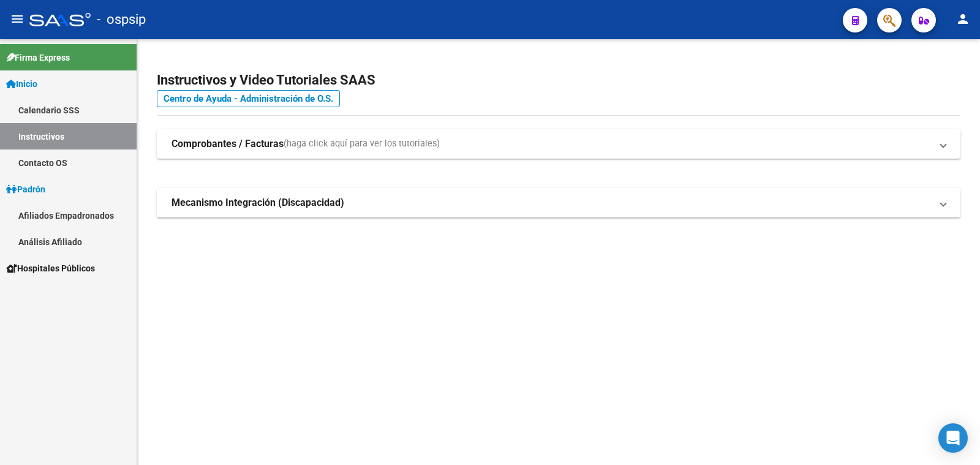 This screenshot has width=980, height=465. I want to click on span: Hospitales Públicos, so click(51, 268).